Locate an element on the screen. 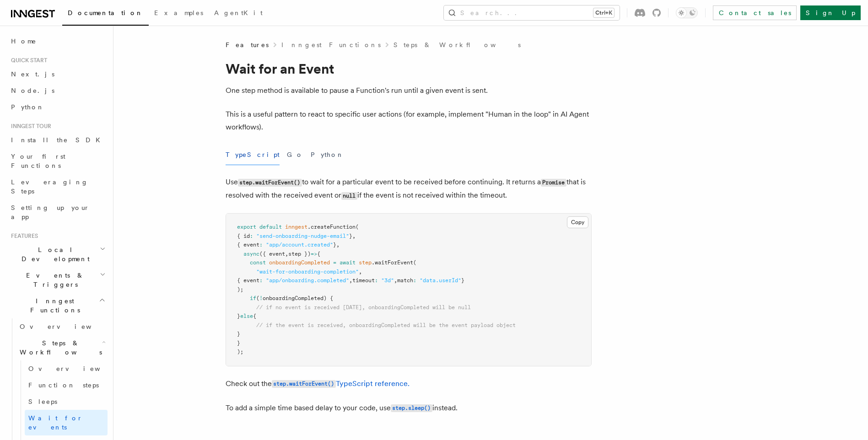 This screenshot has width=868, height=440. a: Inngest Functions is located at coordinates (331, 45).